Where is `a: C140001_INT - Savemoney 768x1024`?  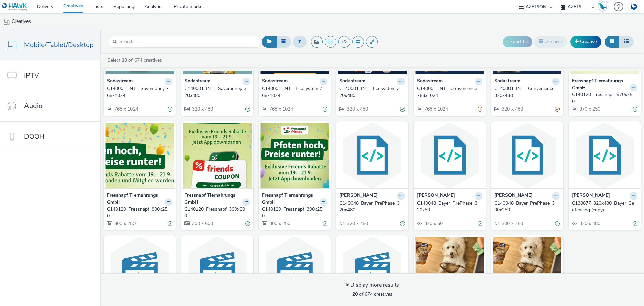 a: C140001_INT - Savemoney 768x1024 is located at coordinates (139, 92).